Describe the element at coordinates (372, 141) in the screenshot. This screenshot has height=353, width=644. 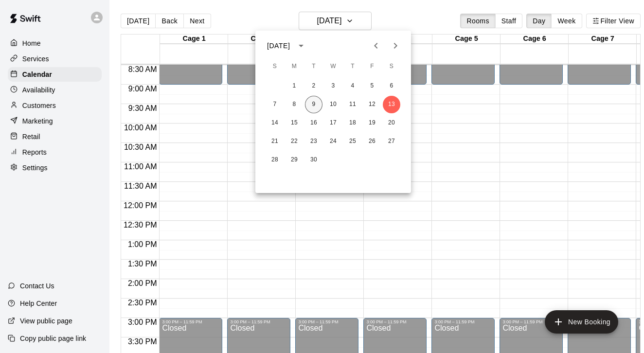
I see `button: 26` at that location.